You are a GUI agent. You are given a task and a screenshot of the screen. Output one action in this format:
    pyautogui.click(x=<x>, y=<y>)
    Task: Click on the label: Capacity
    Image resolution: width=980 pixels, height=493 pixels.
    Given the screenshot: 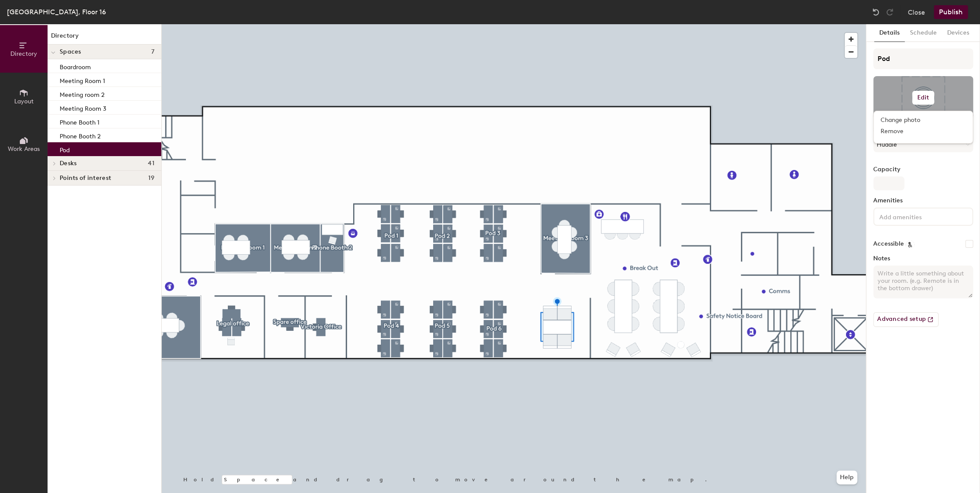 What is the action you would take?
    pyautogui.click(x=923, y=169)
    